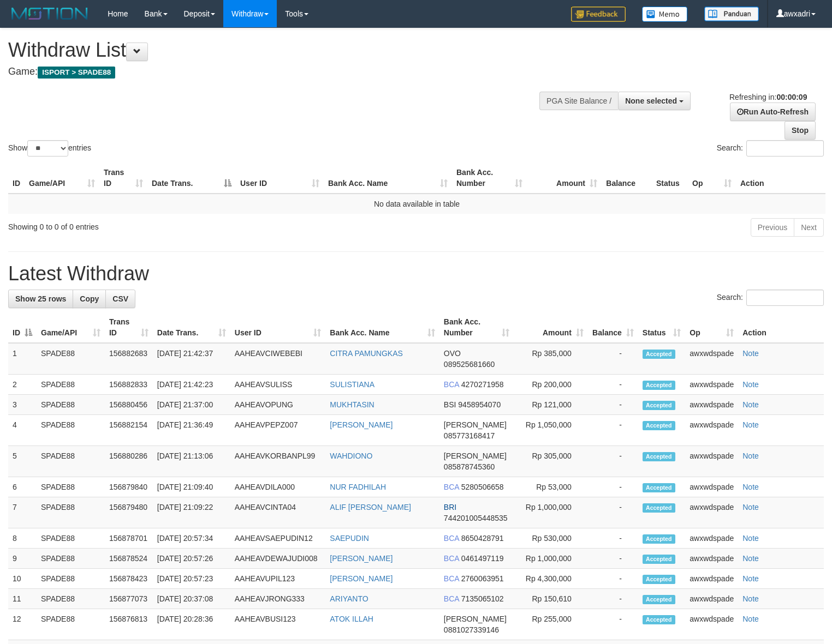 The width and height of the screenshot is (832, 644). I want to click on td: AAHEAVSULISS, so click(278, 384).